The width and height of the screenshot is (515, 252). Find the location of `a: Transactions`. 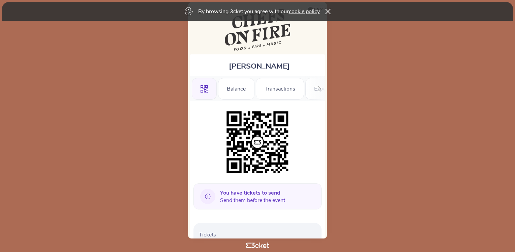

a: Transactions is located at coordinates (280, 88).